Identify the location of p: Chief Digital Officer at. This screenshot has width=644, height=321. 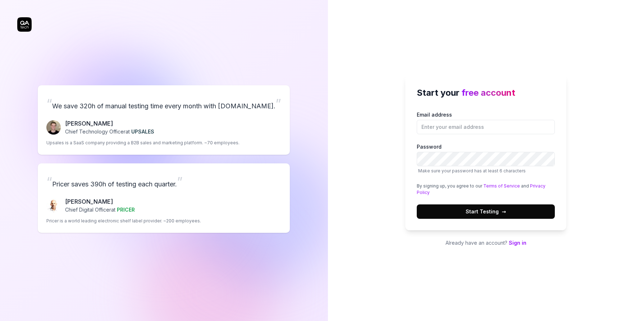
(100, 209).